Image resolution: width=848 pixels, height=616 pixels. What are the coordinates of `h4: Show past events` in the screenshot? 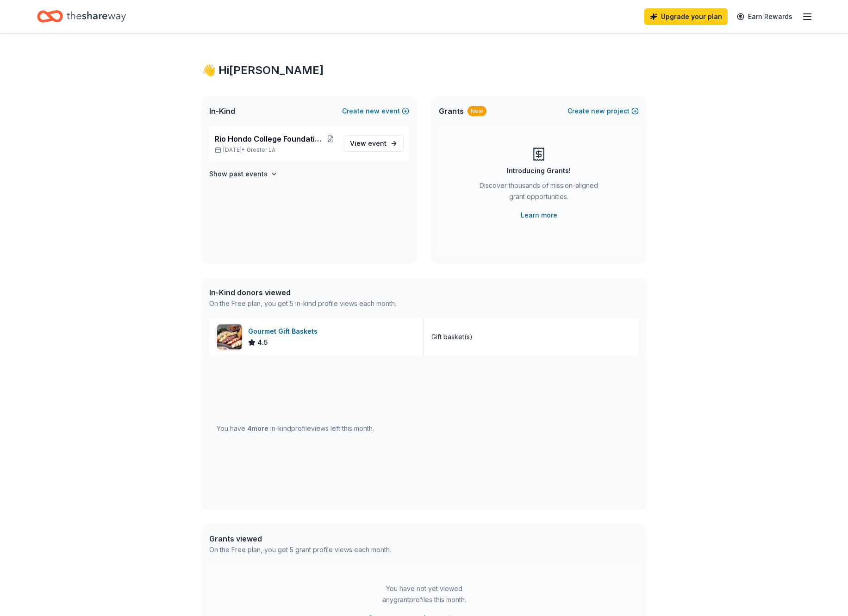 It's located at (238, 174).